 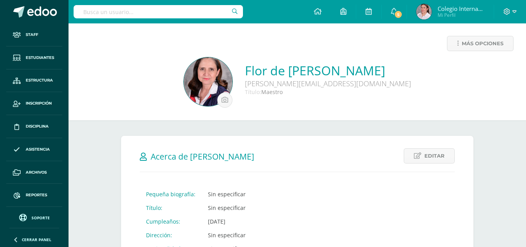 I want to click on a: Asistencia, so click(x=34, y=149).